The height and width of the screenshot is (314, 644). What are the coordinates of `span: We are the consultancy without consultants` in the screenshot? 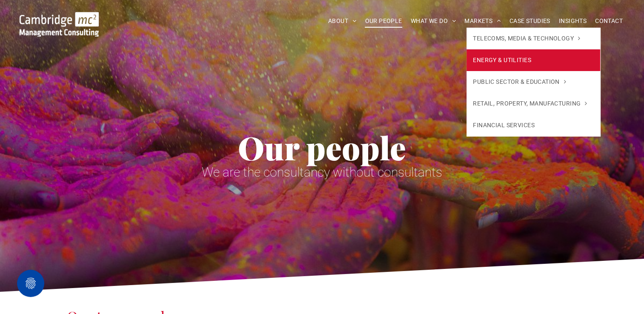 It's located at (322, 172).